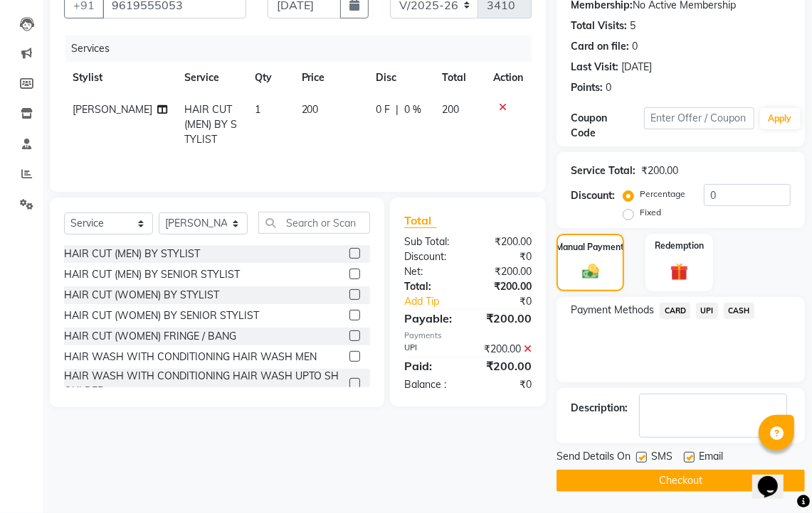 The width and height of the screenshot is (812, 513). What do you see at coordinates (430, 287) in the screenshot?
I see `div: Total:` at bounding box center [430, 287].